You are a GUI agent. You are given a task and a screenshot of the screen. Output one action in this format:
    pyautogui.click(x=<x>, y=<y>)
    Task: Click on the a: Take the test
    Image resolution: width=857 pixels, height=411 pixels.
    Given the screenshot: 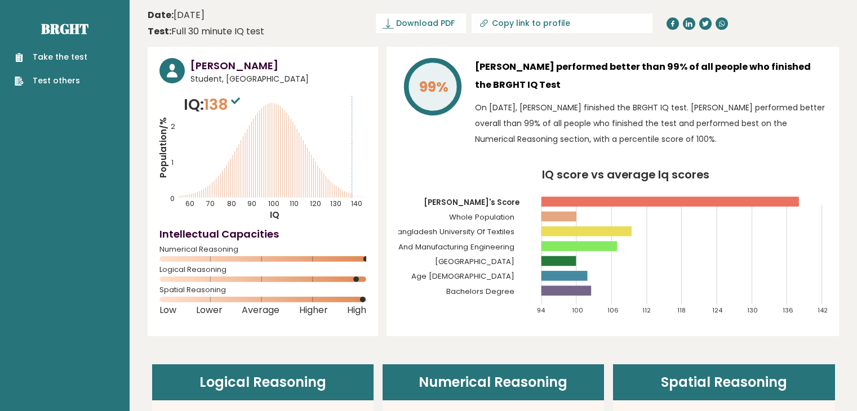 What is the action you would take?
    pyautogui.click(x=51, y=57)
    